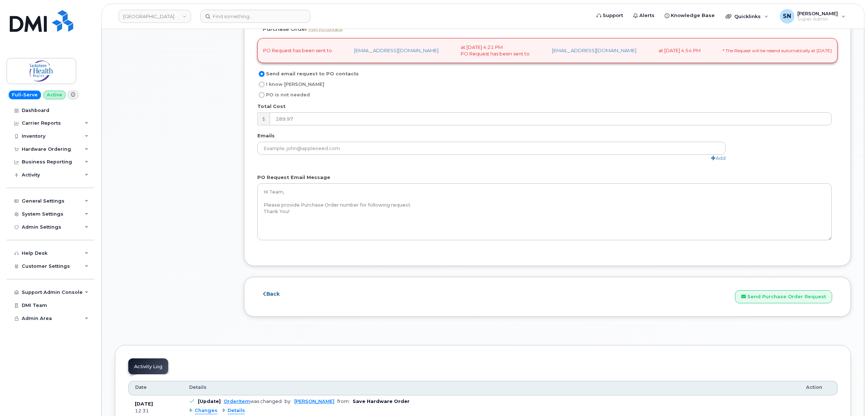  I want to click on span: PO is not needed, so click(288, 95).